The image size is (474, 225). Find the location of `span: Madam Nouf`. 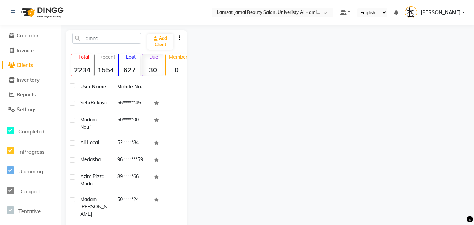

span: Madam Nouf is located at coordinates (89, 123).